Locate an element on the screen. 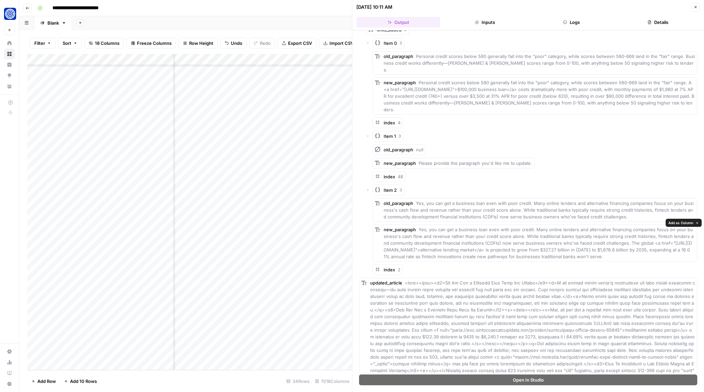 Image resolution: width=704 pixels, height=392 pixels. button: Workspace: Fundwell is located at coordinates (9, 14).